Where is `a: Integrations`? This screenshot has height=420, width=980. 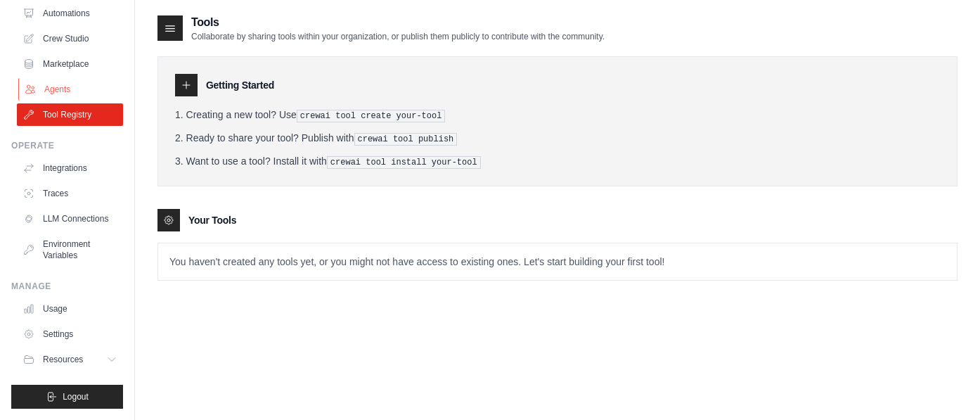
a: Integrations is located at coordinates (70, 168).